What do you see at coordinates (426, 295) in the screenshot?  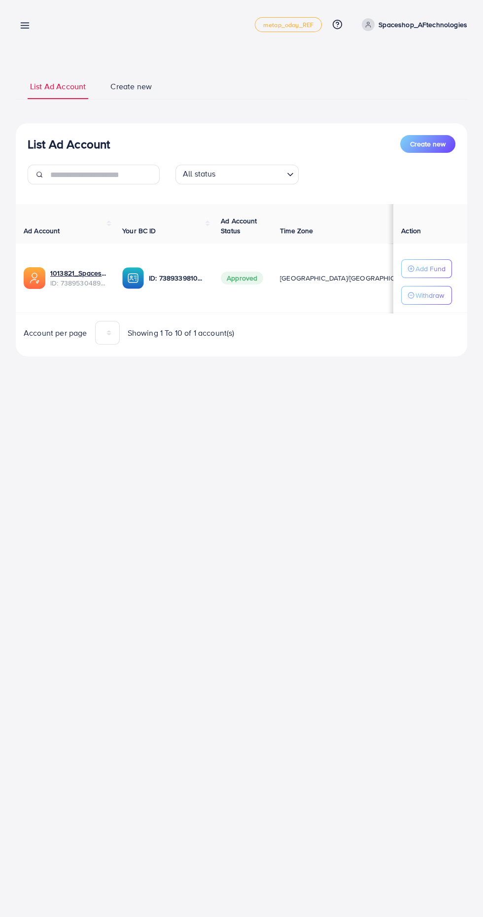 I see `button: Withdraw` at bounding box center [426, 295].